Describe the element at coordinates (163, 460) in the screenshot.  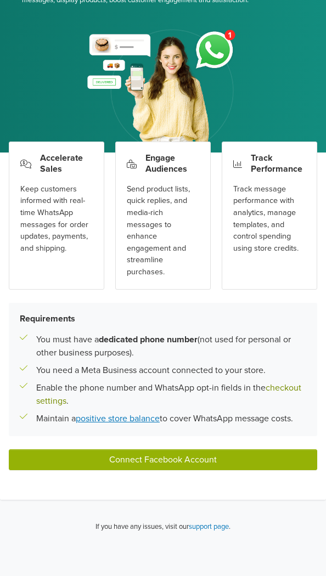
I see `button: Connect Facebook Account` at that location.